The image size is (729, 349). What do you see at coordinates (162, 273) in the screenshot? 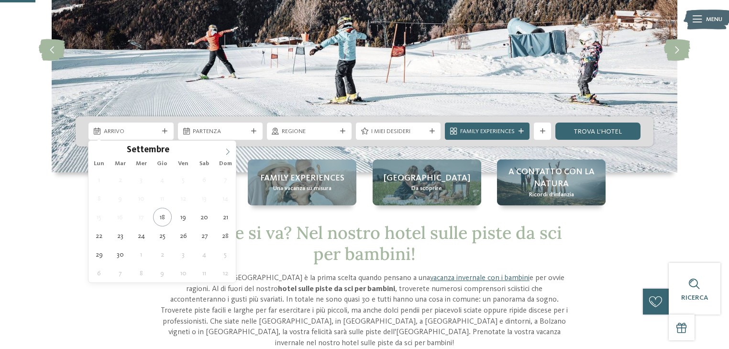
I see `span: Ottobre 9, 2025` at bounding box center [162, 273].